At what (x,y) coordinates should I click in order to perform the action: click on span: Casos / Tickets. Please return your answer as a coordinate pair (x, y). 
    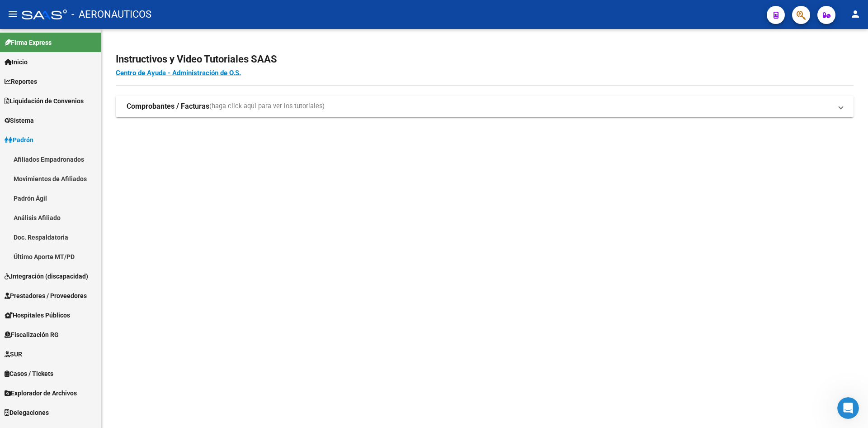
    Looking at the image, I should click on (29, 373).